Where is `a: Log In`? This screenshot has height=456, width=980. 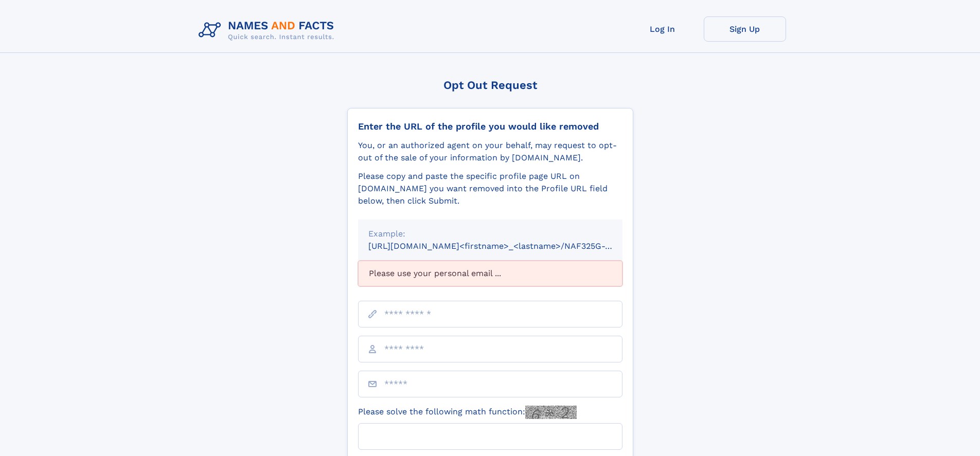 a: Log In is located at coordinates (662, 29).